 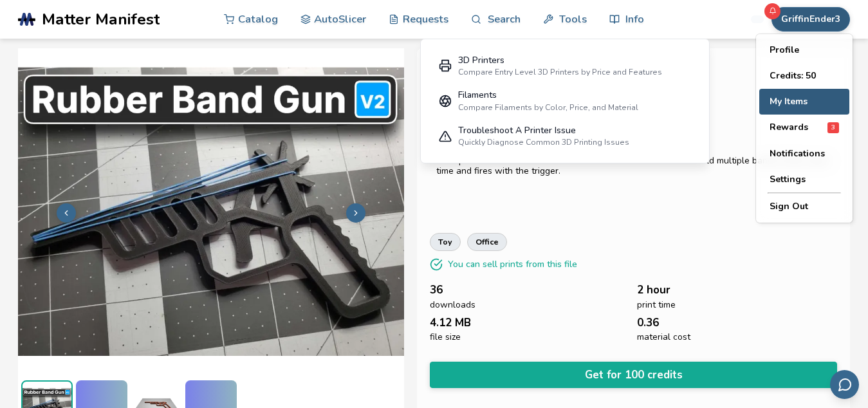 I want to click on span: 36, so click(x=436, y=289).